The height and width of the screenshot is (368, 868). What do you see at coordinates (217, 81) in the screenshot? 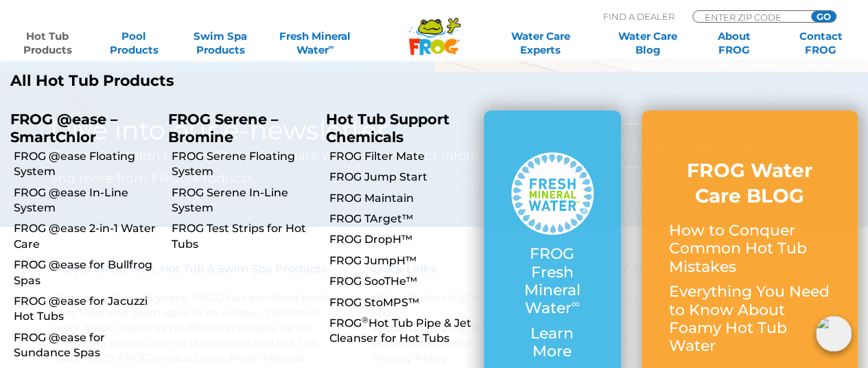
I see `a: All Hot Tub Products` at bounding box center [217, 81].